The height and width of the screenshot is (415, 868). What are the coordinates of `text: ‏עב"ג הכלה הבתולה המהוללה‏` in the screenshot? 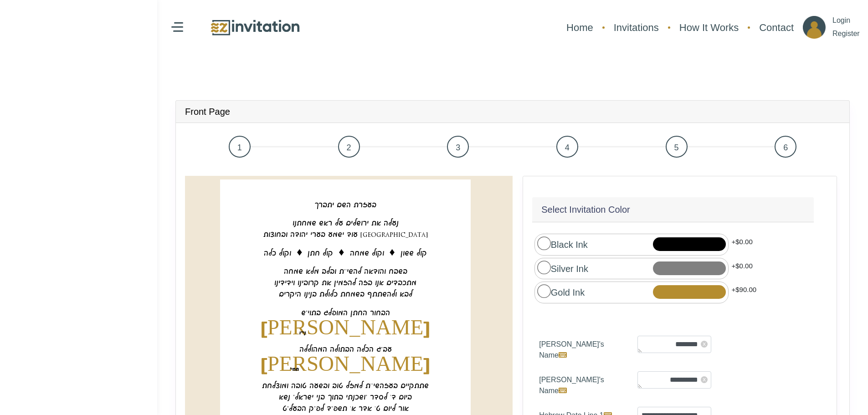 It's located at (345, 348).